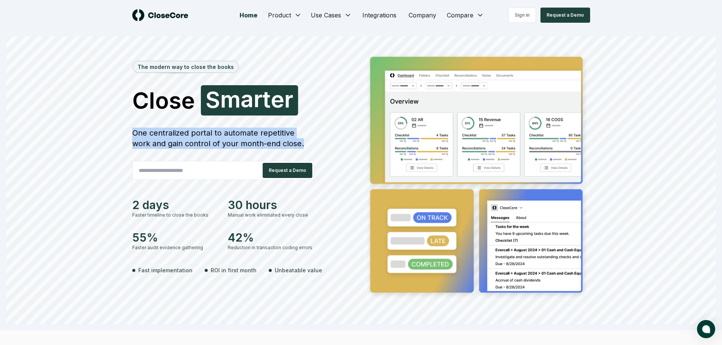  I want to click on button: Product, so click(284, 15).